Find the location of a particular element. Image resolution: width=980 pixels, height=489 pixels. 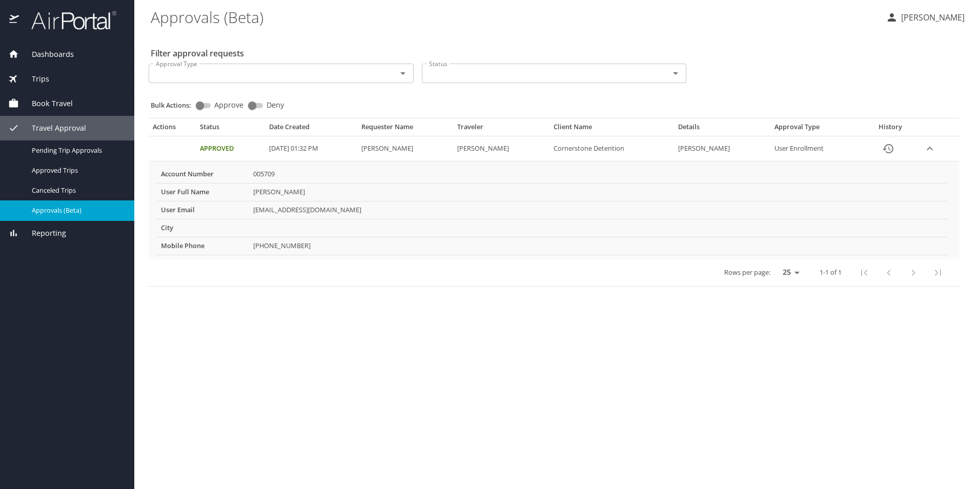

img: icon-airportal.png is located at coordinates (15, 20).